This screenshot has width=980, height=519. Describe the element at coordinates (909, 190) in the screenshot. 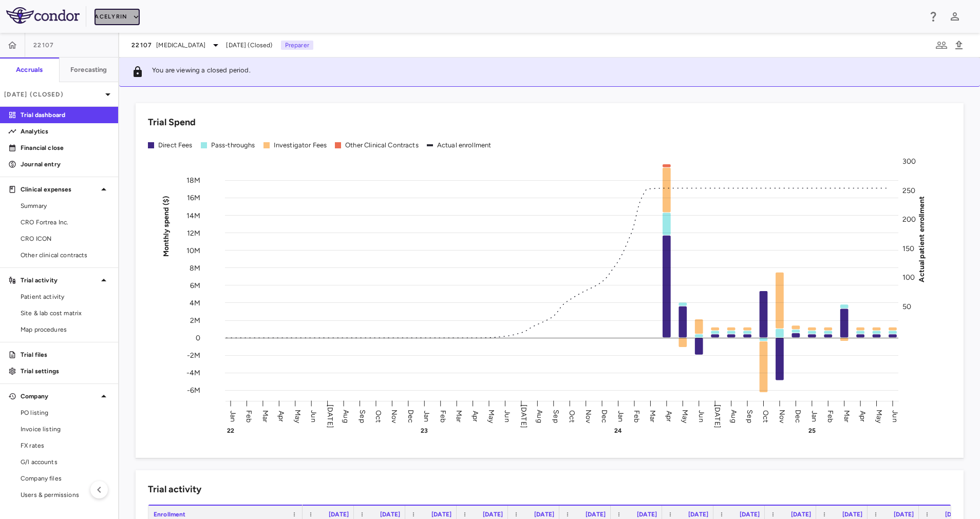

I see `tspan: 250` at that location.